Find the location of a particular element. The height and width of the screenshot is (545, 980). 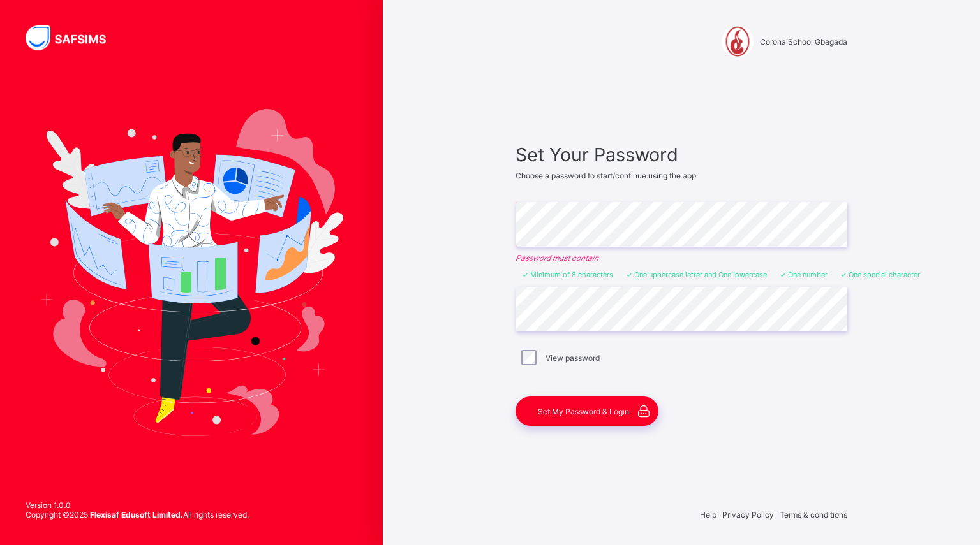

span: Corona School Gbagada is located at coordinates (803, 41).